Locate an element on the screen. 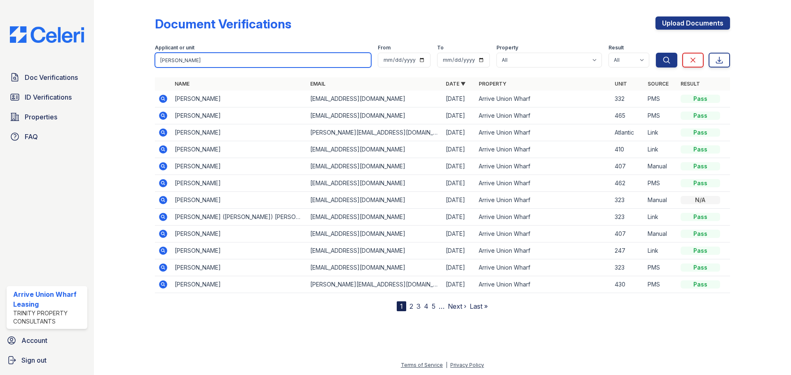  a: Upload Documents is located at coordinates (692, 23).